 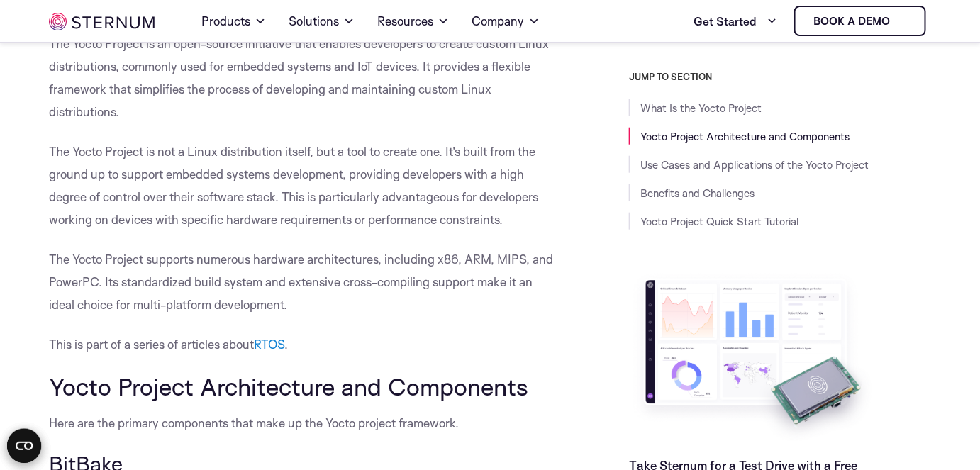 What do you see at coordinates (735, 21) in the screenshot?
I see `a: Get Started` at bounding box center [735, 21].